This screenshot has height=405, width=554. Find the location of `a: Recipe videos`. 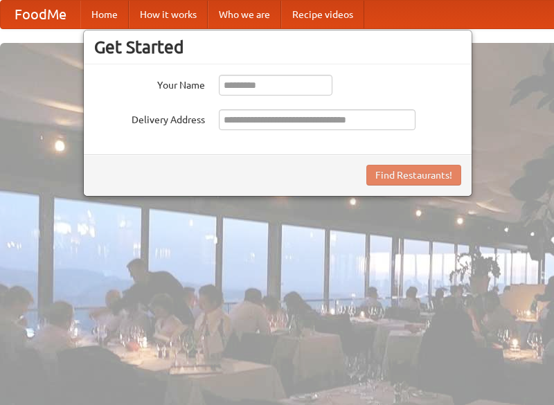

a: Recipe videos is located at coordinates (323, 15).